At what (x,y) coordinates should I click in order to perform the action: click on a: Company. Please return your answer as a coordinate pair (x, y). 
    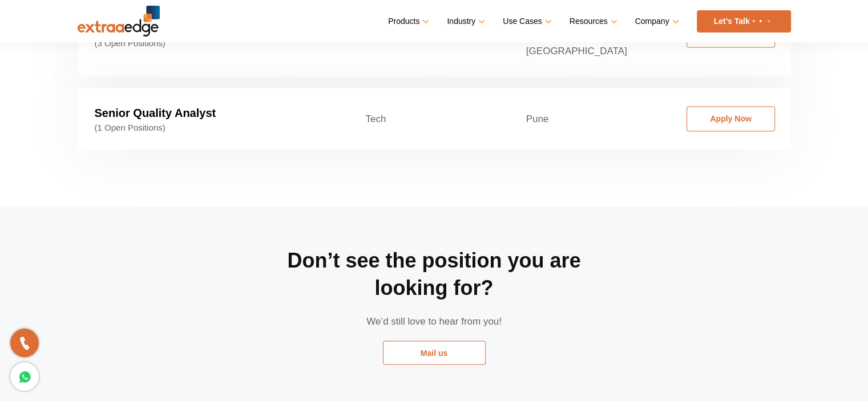
    Looking at the image, I should click on (656, 21).